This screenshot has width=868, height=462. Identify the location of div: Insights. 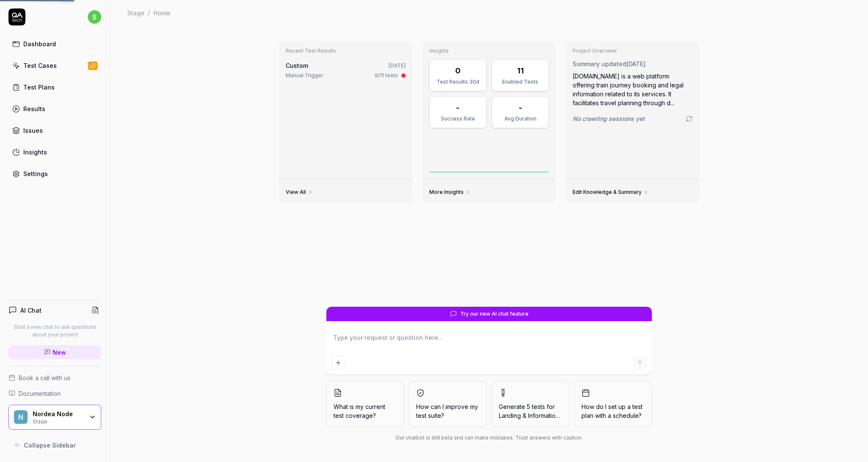
(36, 152).